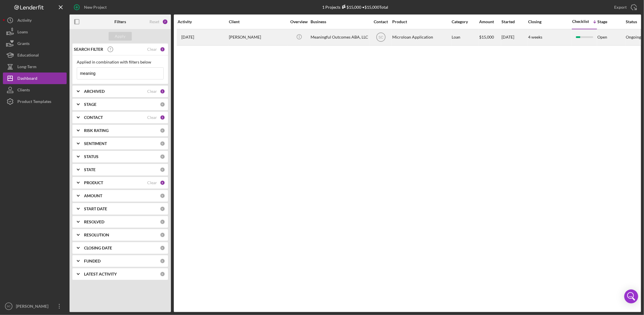 The height and width of the screenshot is (315, 644). What do you see at coordinates (95, 222) in the screenshot?
I see `b: RESOLVED` at bounding box center [95, 222].